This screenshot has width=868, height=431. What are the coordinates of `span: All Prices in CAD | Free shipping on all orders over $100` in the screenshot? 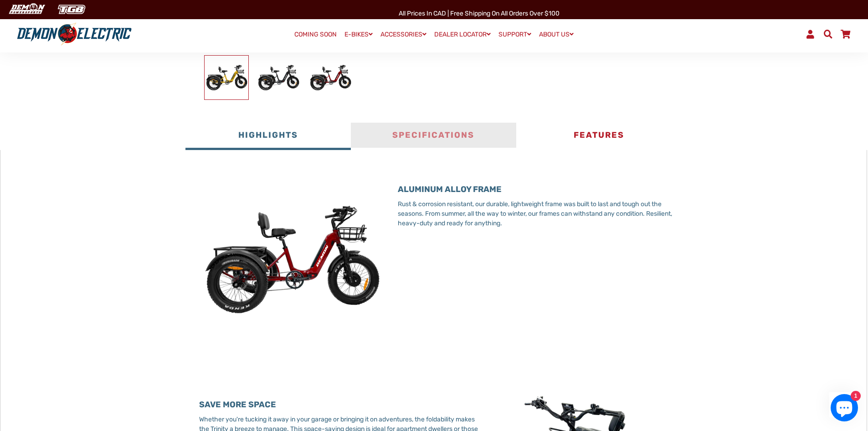 It's located at (479, 13).